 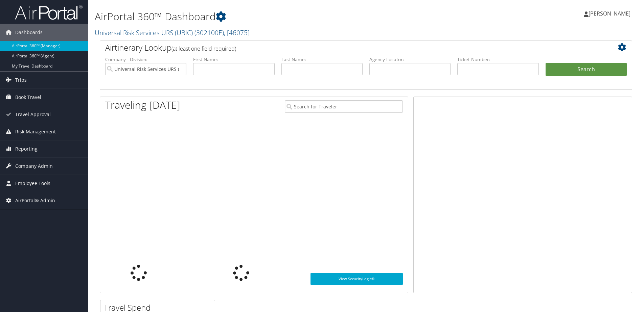 I want to click on span: Travel Approval, so click(x=33, y=115).